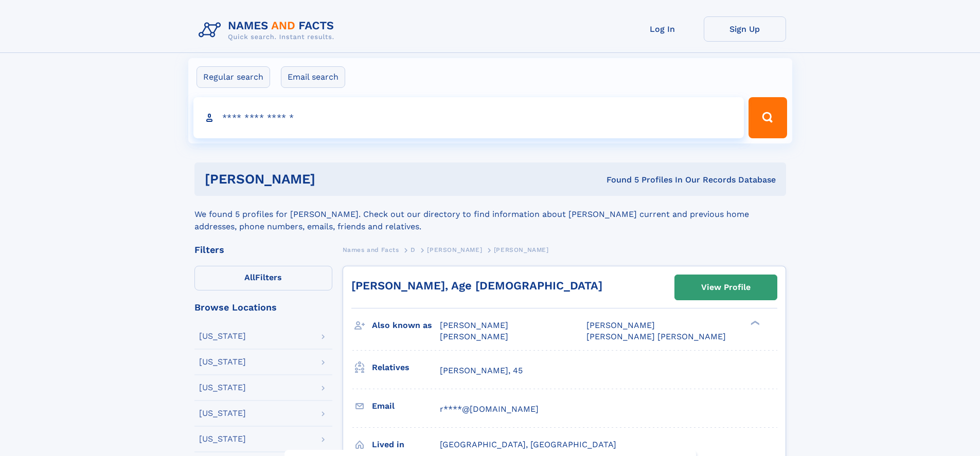 This screenshot has width=980, height=456. I want to click on label: Regular search, so click(233, 77).